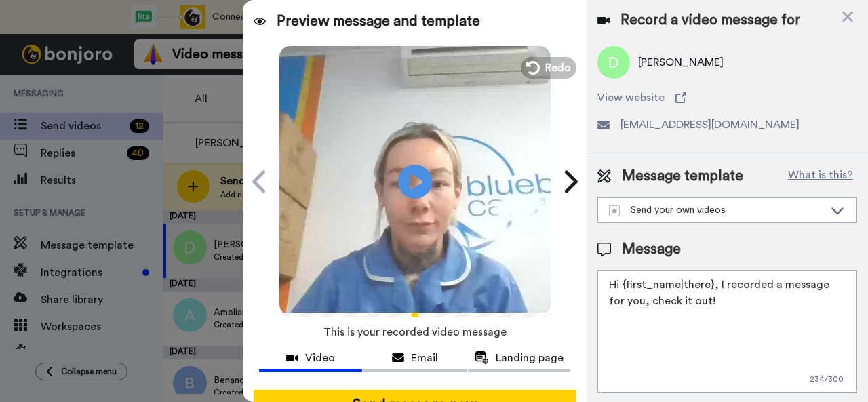 This screenshot has height=402, width=868. I want to click on span: Message, so click(651, 249).